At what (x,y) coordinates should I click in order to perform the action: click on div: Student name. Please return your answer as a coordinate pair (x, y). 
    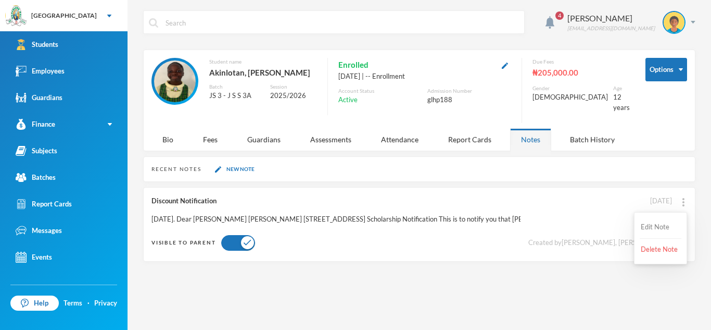
    Looking at the image, I should click on (263, 61).